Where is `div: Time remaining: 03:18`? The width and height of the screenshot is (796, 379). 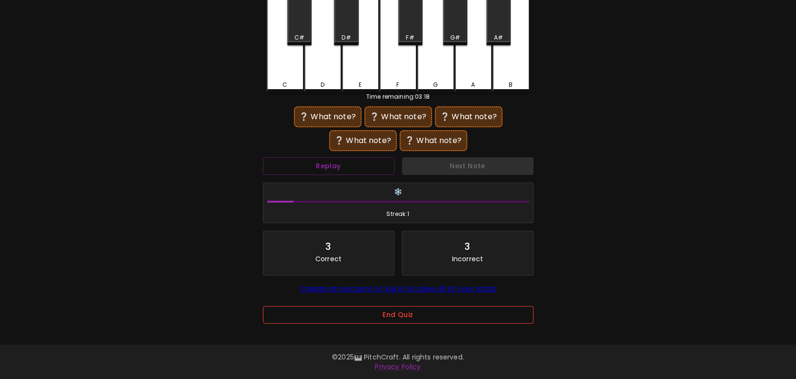 div: Time remaining: 03:18 is located at coordinates (398, 97).